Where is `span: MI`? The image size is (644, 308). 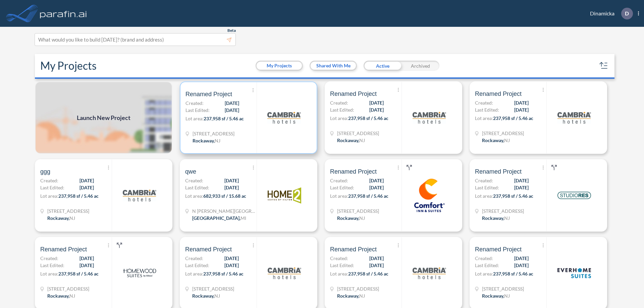 span: MI is located at coordinates (243, 218).